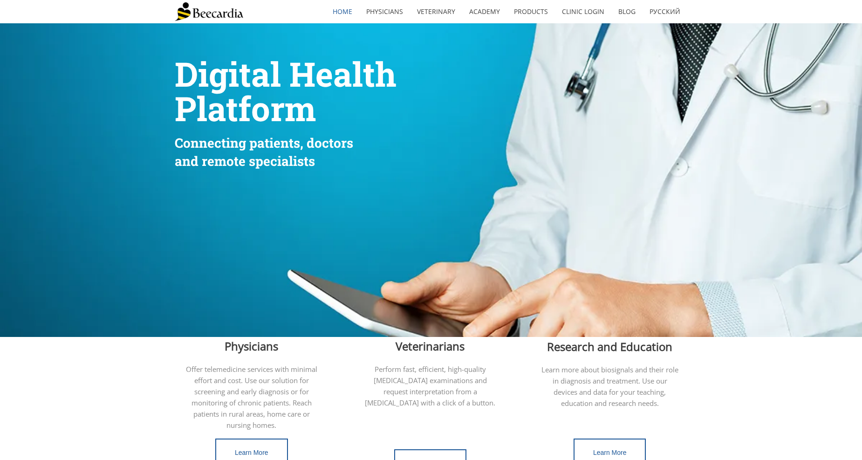 Image resolution: width=862 pixels, height=460 pixels. Describe the element at coordinates (245, 161) in the screenshot. I see `span: and remote specialists` at that location.